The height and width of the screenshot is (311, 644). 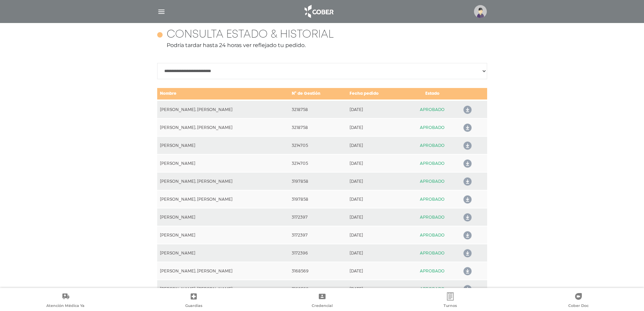 I want to click on a: Guardias, so click(x=193, y=300).